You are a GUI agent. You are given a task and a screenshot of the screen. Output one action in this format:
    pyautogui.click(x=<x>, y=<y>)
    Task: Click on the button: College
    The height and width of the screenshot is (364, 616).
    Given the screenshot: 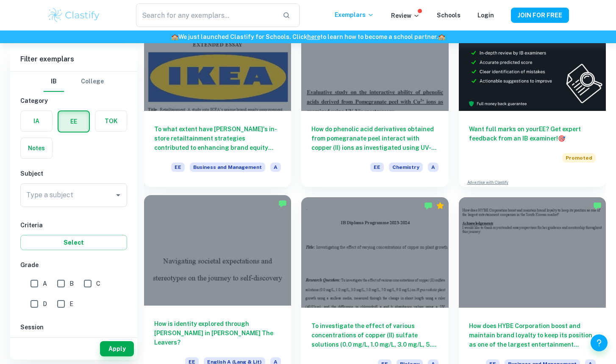 What is the action you would take?
    pyautogui.click(x=92, y=82)
    